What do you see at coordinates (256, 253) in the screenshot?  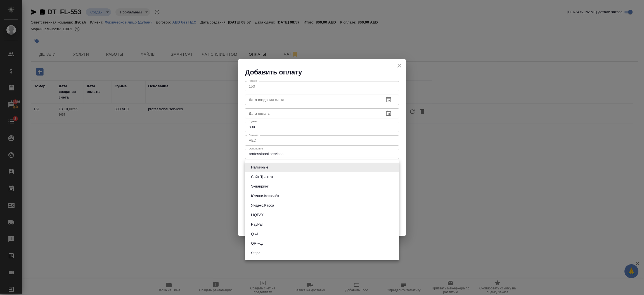 I see `button: Stripe` at bounding box center [256, 253].